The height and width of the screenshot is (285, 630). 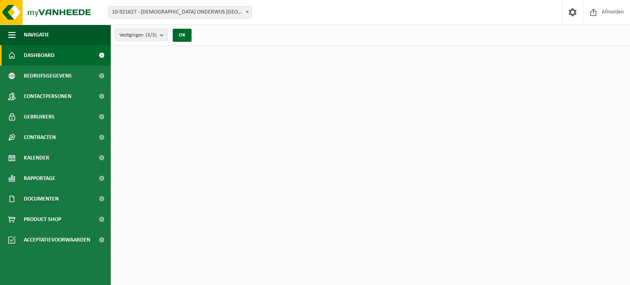 I want to click on span: Product Shop, so click(x=42, y=219).